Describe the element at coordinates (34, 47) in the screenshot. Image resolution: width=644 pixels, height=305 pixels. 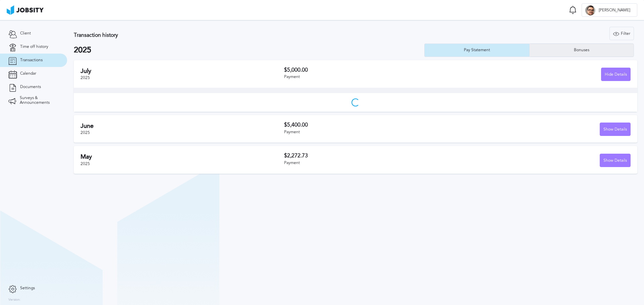
I see `span: Time off history` at that location.